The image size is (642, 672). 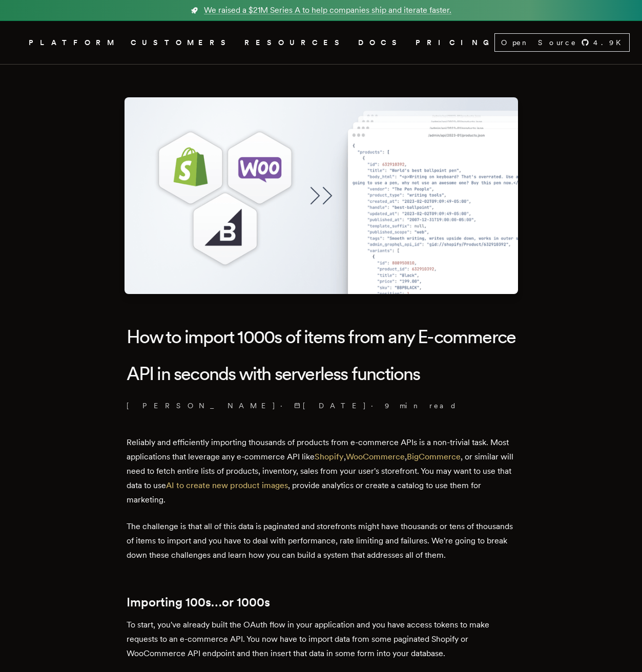 What do you see at coordinates (539, 43) in the screenshot?
I see `span: Open Source` at bounding box center [539, 43].